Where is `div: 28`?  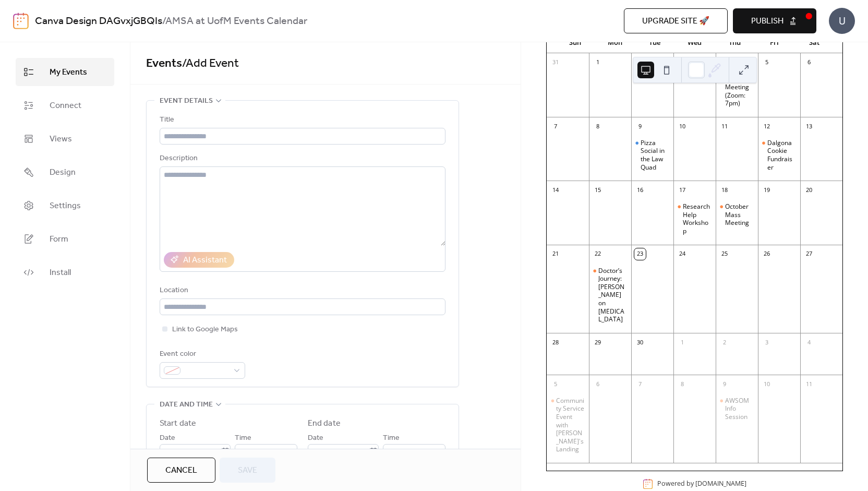 div: 28 is located at coordinates (556, 342).